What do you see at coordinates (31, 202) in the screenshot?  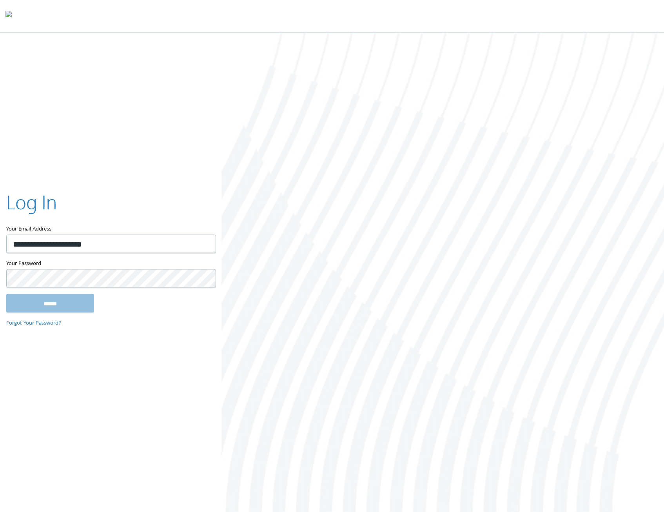 I see `h2: Log In` at bounding box center [31, 202].